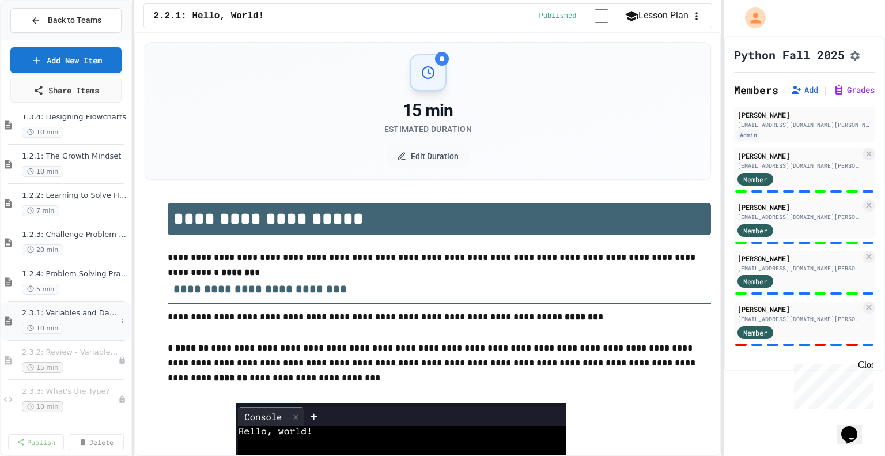  What do you see at coordinates (428, 156) in the screenshot?
I see `button: Edit Duration` at bounding box center [428, 156].